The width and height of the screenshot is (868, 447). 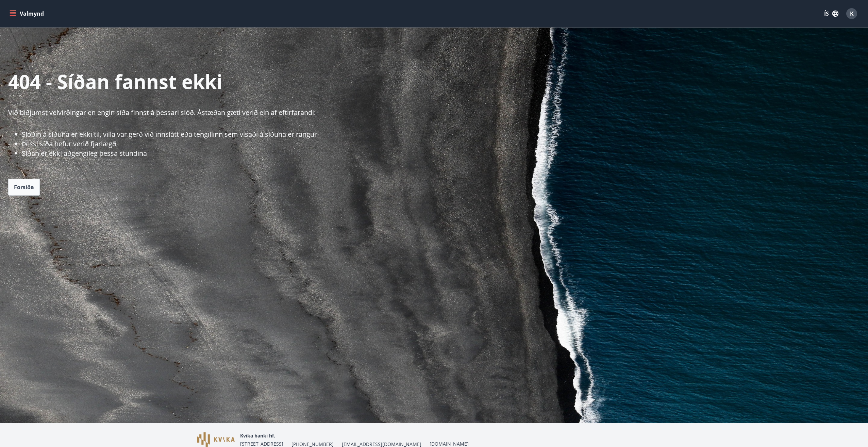 What do you see at coordinates (258, 435) in the screenshot?
I see `span: Kvika banki hf.` at bounding box center [258, 435].